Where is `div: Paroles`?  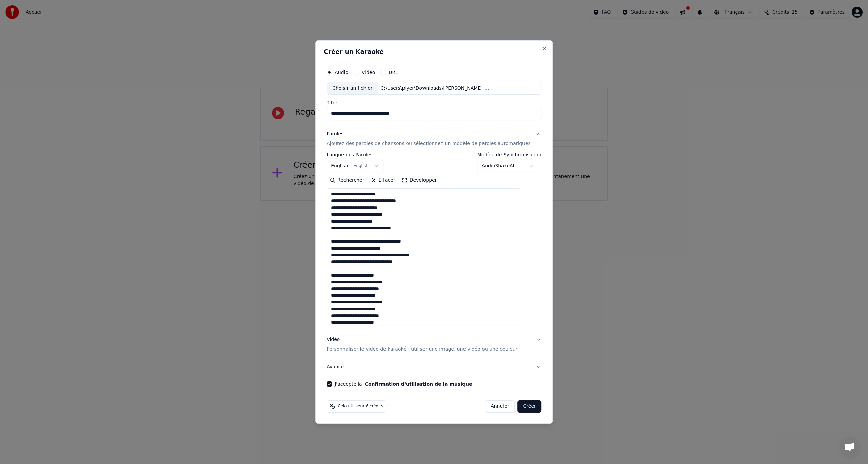 div: Paroles is located at coordinates (335, 134).